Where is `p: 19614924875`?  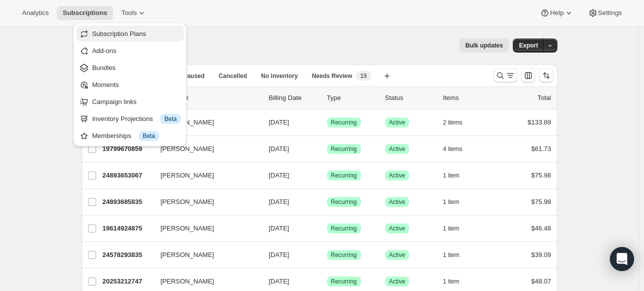
p: 19614924875 is located at coordinates (128, 229).